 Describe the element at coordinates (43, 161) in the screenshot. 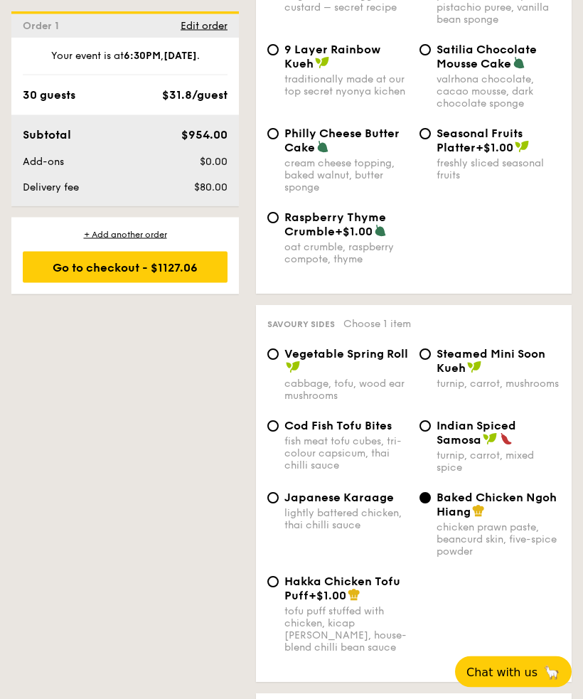

I see `span: Add-ons` at that location.